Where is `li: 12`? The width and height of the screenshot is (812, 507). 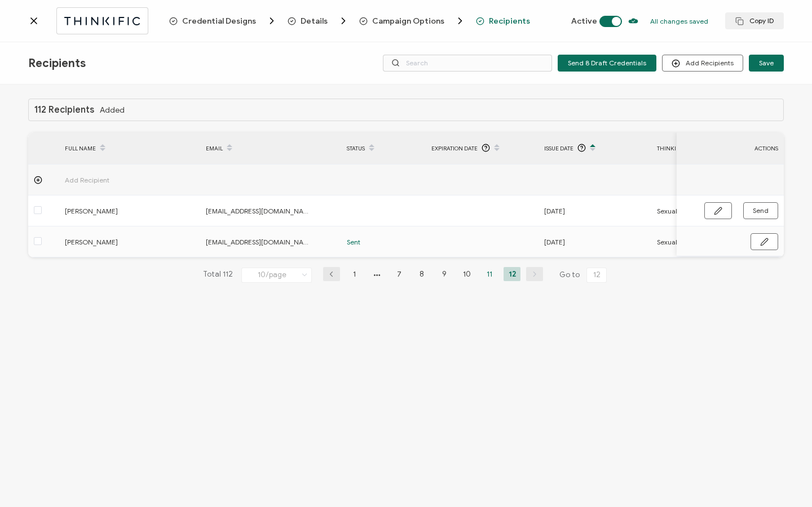 li: 12 is located at coordinates (512, 274).